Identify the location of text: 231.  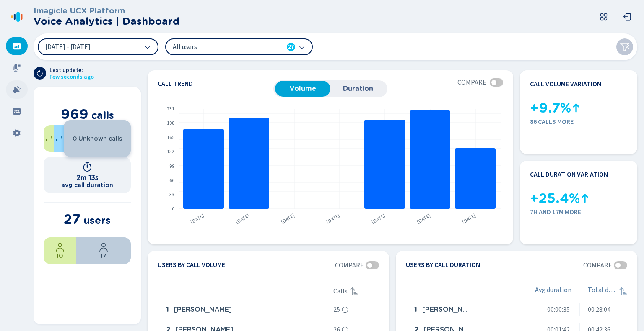
(171, 109).